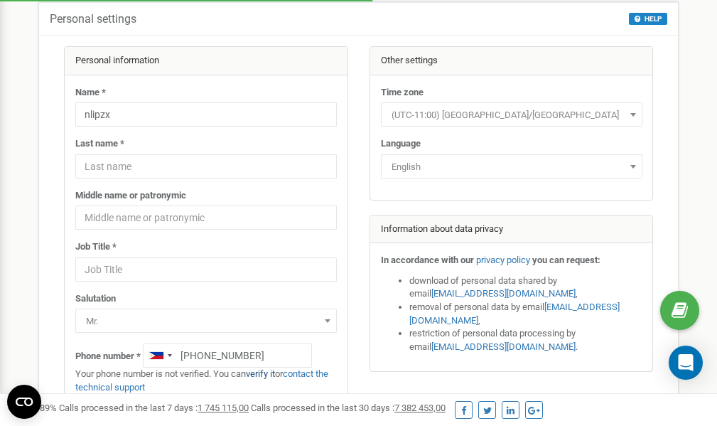 Image resolution: width=717 pixels, height=426 pixels. I want to click on a: contact the technical support, so click(202, 380).